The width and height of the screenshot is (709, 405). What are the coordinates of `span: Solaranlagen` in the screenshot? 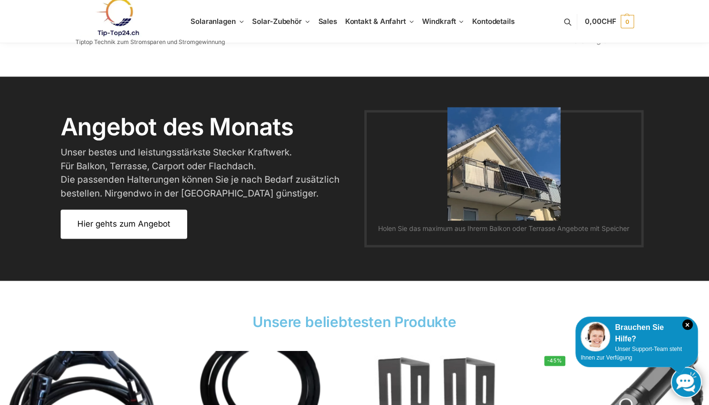 It's located at (213, 21).